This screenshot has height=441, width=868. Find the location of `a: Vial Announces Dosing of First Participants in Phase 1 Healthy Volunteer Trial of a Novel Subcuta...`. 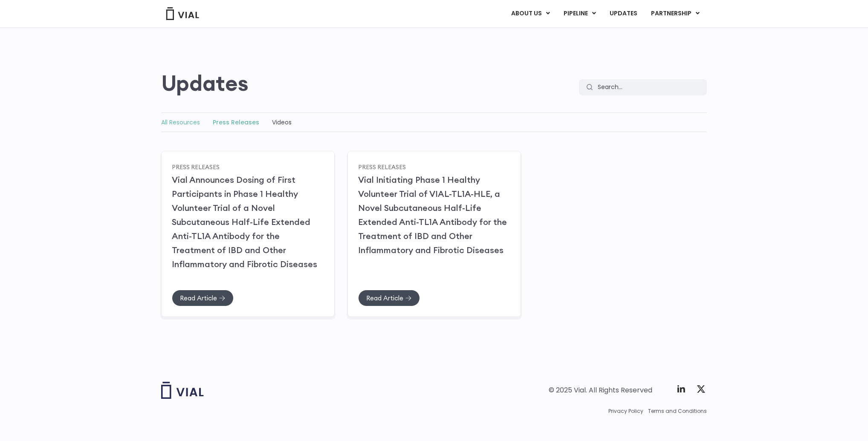

a: Vial Announces Dosing of First Participants in Phase 1 Healthy Volunteer Trial of a Novel Subcuta... is located at coordinates (244, 222).